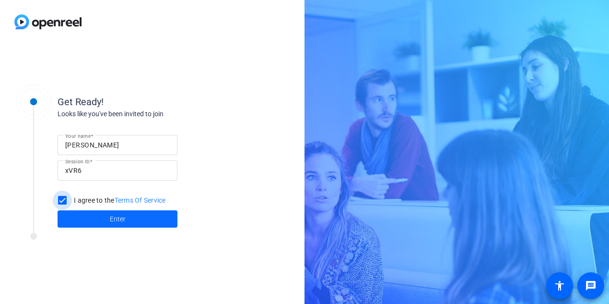 The width and height of the screenshot is (609, 304). What do you see at coordinates (119, 200) in the screenshot?
I see `label: I agree to the` at bounding box center [119, 200].